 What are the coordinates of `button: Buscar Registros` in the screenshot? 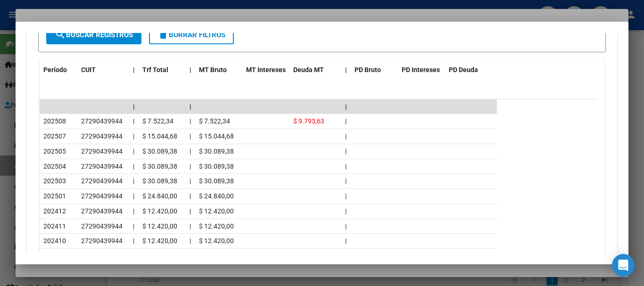 It's located at (94, 35).